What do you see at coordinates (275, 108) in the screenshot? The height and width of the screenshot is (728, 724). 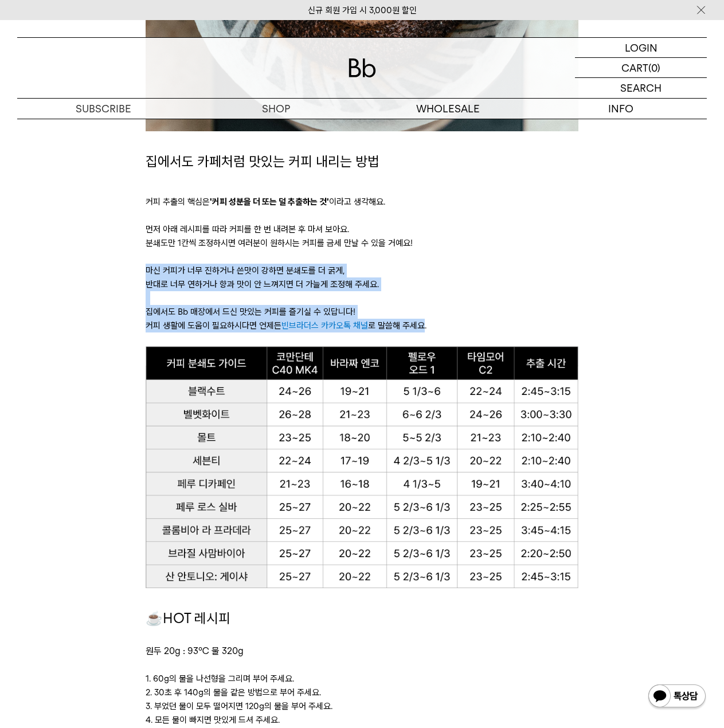 I see `a: SHOP` at bounding box center [275, 108].